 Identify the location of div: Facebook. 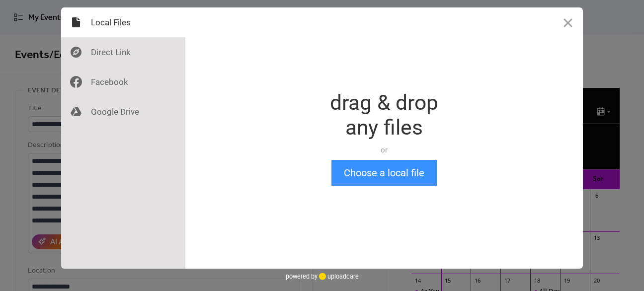
(123, 82).